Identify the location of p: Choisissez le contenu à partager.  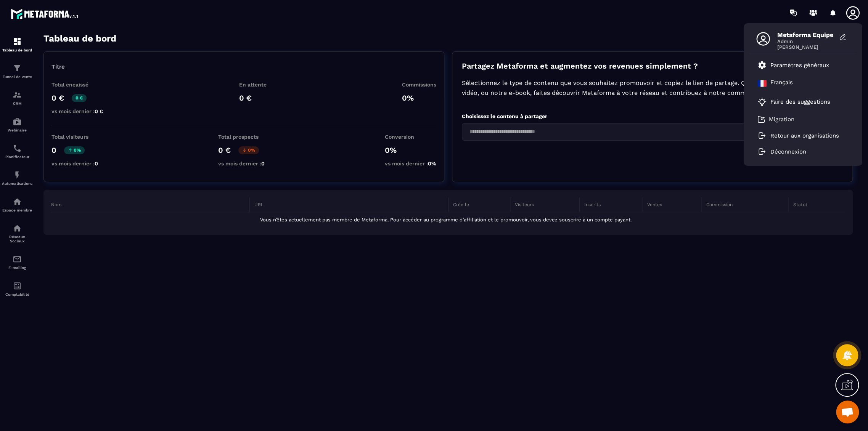
(652, 116).